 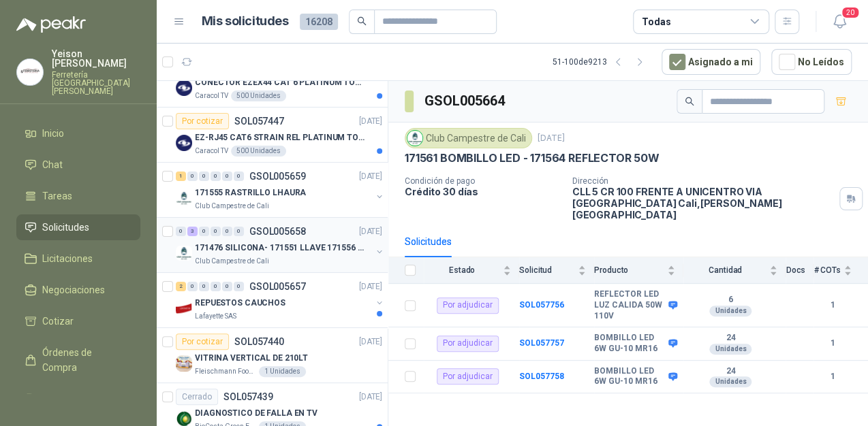 What do you see at coordinates (840, 22) in the screenshot?
I see `button: 20` at bounding box center [840, 22].